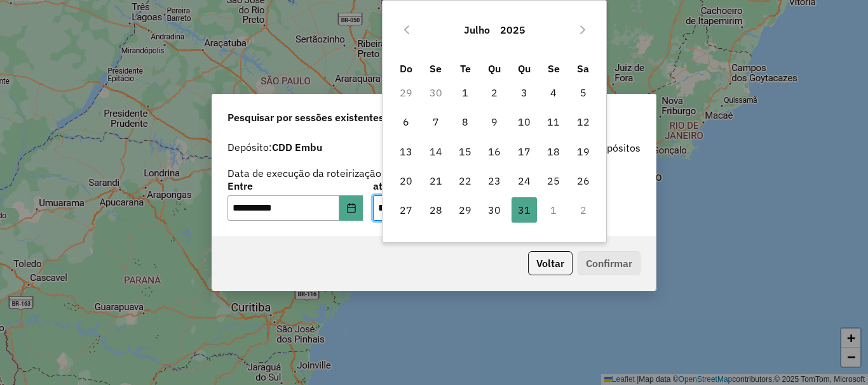 The height and width of the screenshot is (385, 868). Describe the element at coordinates (494, 181) in the screenshot. I see `span: 23` at that location.